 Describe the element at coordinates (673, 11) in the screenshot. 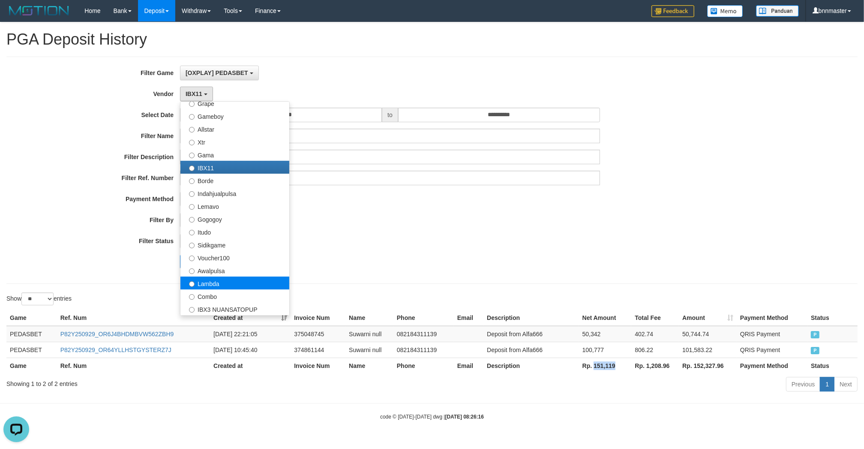

I see `img: Feedback.jpg` at that location.